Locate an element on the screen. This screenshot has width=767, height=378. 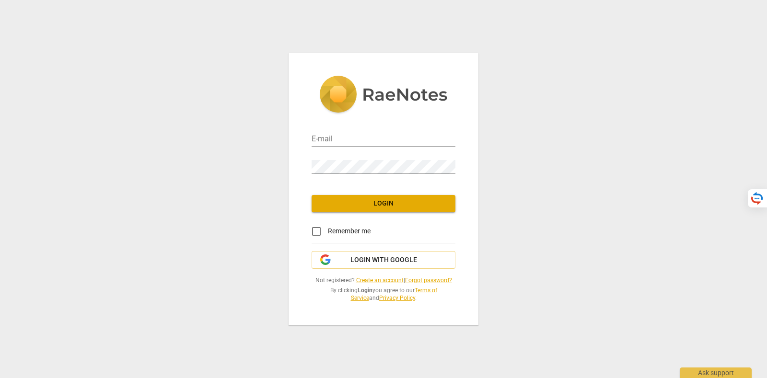
span: Login is located at coordinates (384, 204).